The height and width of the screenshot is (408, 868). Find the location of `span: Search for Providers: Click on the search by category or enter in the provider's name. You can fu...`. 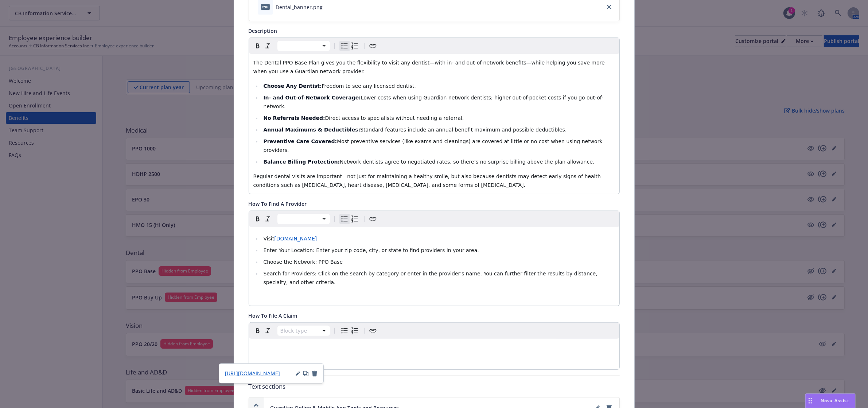

span: Search for Providers: Click on the search by category or enter in the provider's name. You can fu... is located at coordinates (431, 278).